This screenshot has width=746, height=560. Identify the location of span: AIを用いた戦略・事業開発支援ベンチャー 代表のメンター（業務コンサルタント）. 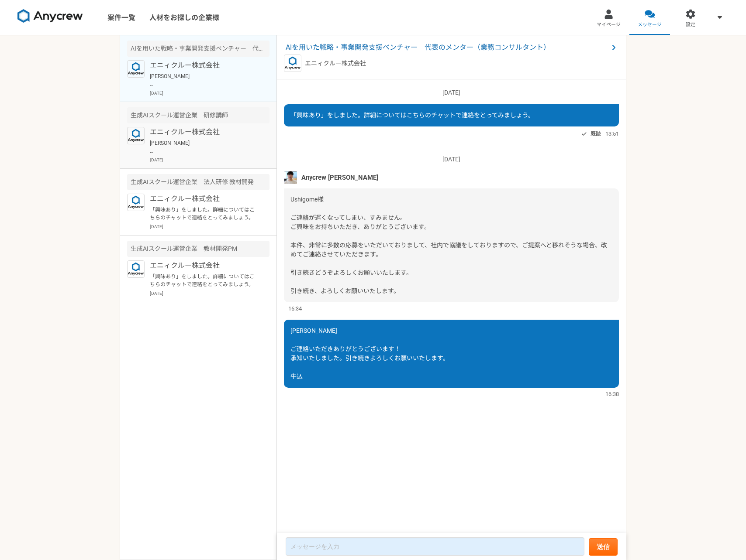
(447, 48).